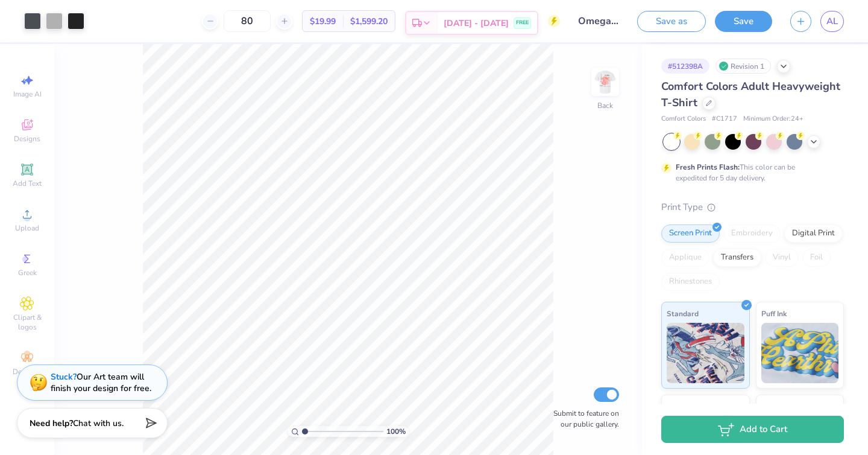  Describe the element at coordinates (832, 21) in the screenshot. I see `a: AL` at that location.